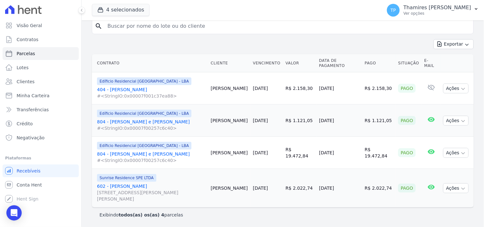  Describe the element at coordinates (40, 138) in the screenshot. I see `a: Negativação` at that location.